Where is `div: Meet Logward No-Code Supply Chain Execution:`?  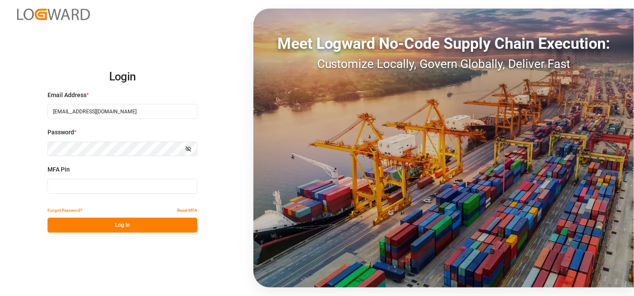
div: Meet Logward No-Code Supply Chain Execution: is located at coordinates (444, 44).